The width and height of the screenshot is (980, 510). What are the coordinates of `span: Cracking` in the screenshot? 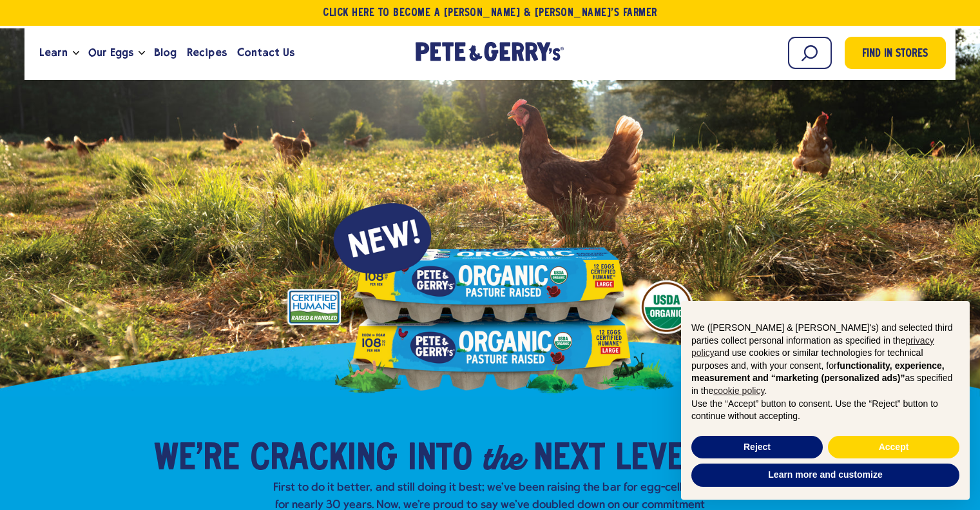 It's located at (324, 459).